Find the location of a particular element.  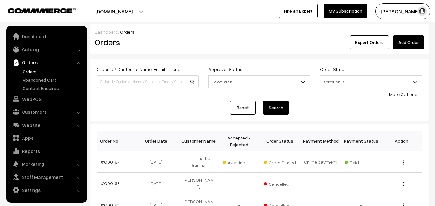

a: My Subscription is located at coordinates (345, 11).